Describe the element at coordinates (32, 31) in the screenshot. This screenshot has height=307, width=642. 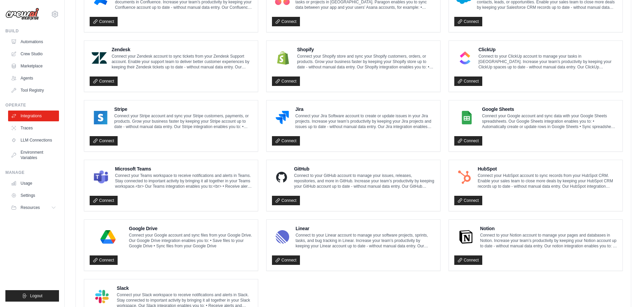
I see `div: Build` at that location.